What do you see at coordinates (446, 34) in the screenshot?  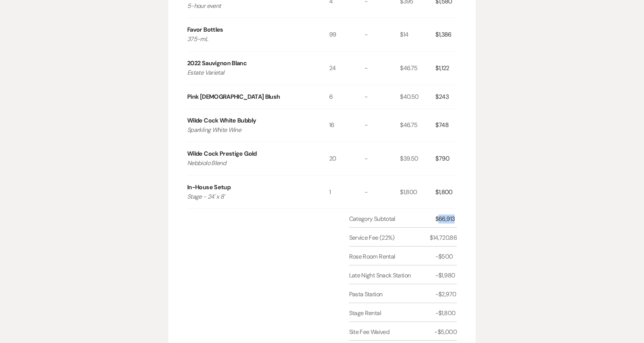 I see `div: $1,386` at bounding box center [446, 34].